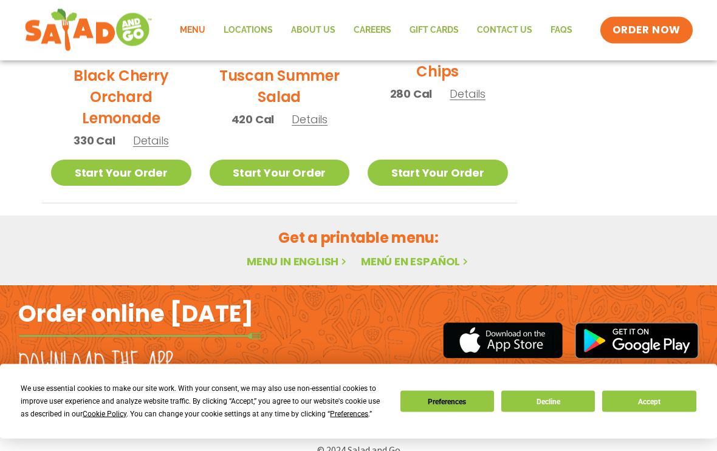  What do you see at coordinates (248, 30) in the screenshot?
I see `a: Locations` at bounding box center [248, 30].